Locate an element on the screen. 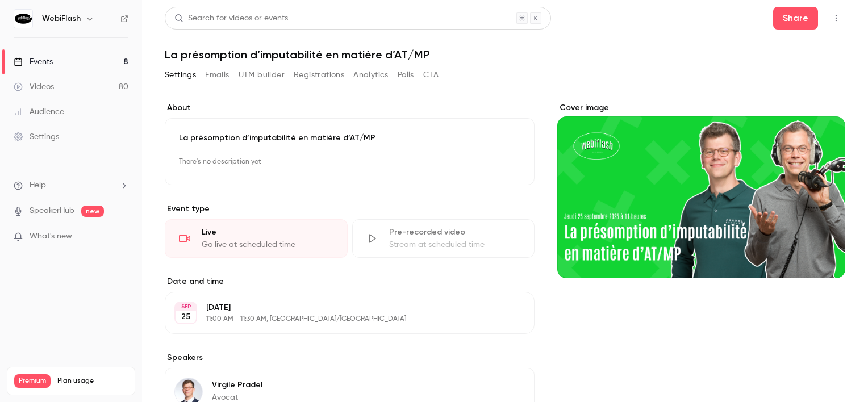  img: WebiFlash is located at coordinates (24, 19).